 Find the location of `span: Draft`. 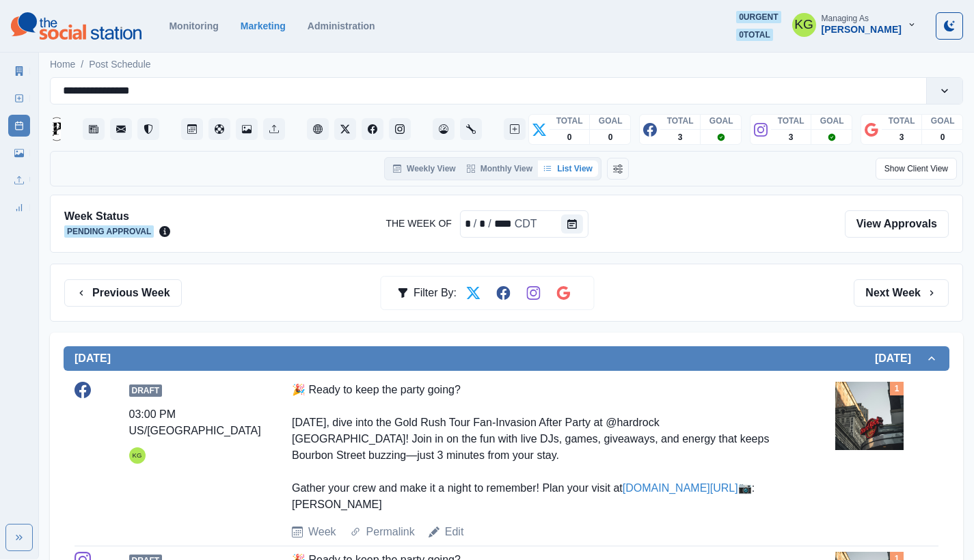

span: Draft is located at coordinates (146, 391).